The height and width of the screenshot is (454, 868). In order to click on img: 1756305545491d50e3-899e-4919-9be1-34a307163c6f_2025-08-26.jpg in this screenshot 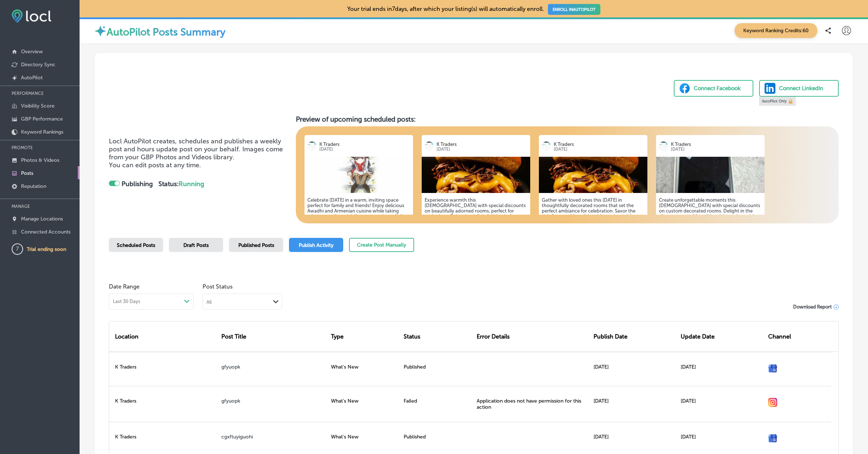, I will do `click(593, 175)`.